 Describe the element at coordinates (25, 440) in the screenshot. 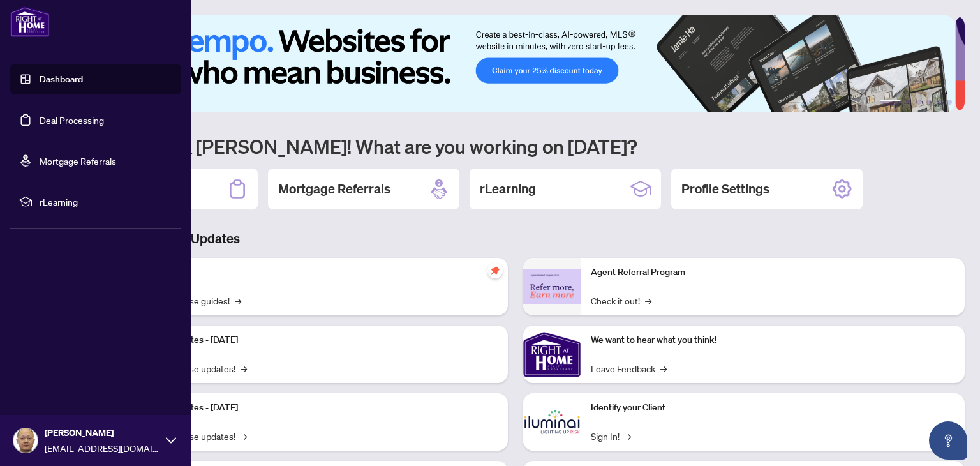

I see `img: Profile Icon` at that location.